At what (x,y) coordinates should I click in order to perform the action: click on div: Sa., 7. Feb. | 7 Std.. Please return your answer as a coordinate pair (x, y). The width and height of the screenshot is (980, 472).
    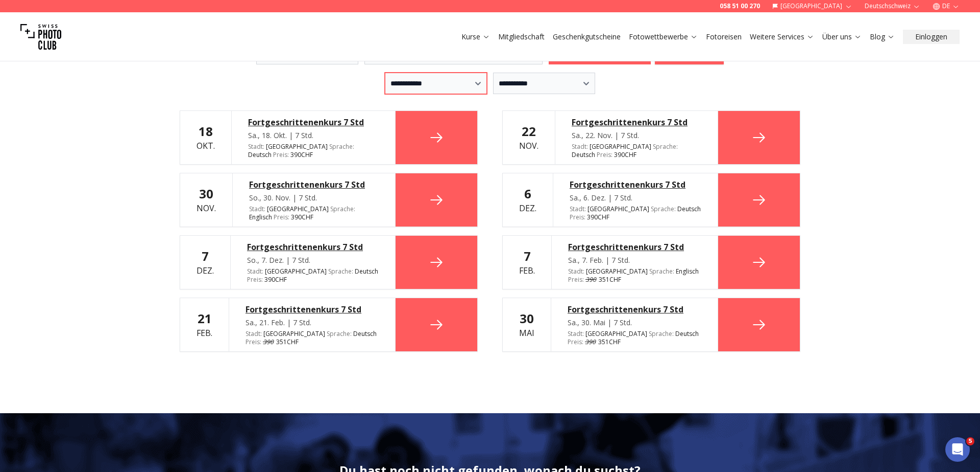
    Looking at the image, I should click on (635, 260).